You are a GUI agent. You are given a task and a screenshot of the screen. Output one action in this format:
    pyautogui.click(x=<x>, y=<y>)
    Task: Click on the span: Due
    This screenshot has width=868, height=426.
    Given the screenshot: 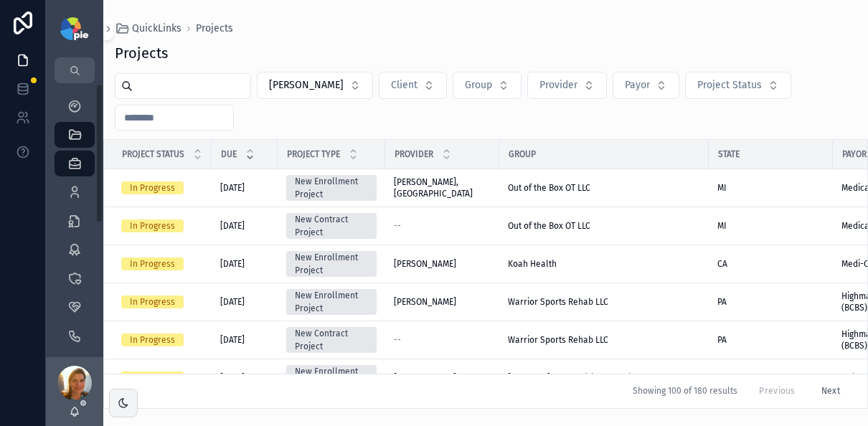 What is the action you would take?
    pyautogui.click(x=229, y=155)
    